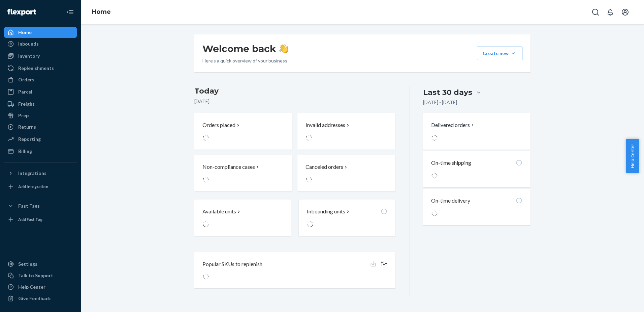 The image size is (644, 312). Describe the element at coordinates (41, 56) in the screenshot. I see `a: Inventory` at that location.